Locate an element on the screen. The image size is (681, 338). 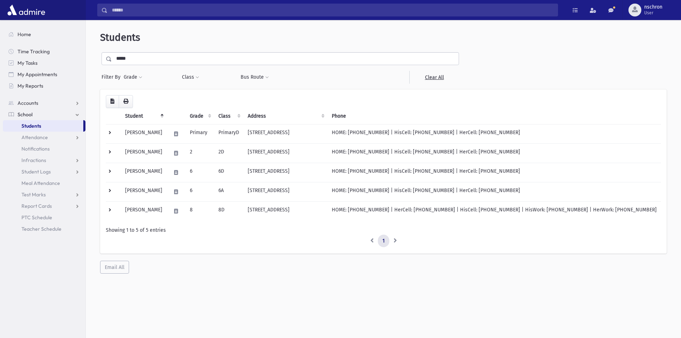
a: Student Logs is located at coordinates (44, 172).